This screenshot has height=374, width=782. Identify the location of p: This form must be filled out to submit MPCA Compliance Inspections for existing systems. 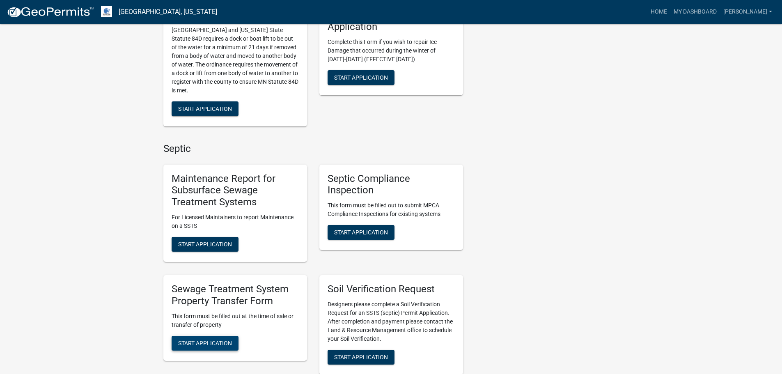
(391, 210).